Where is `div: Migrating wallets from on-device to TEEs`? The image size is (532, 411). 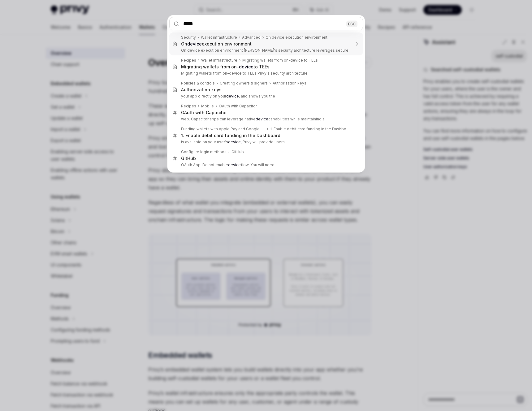 div: Migrating wallets from on-device to TEEs is located at coordinates (280, 61).